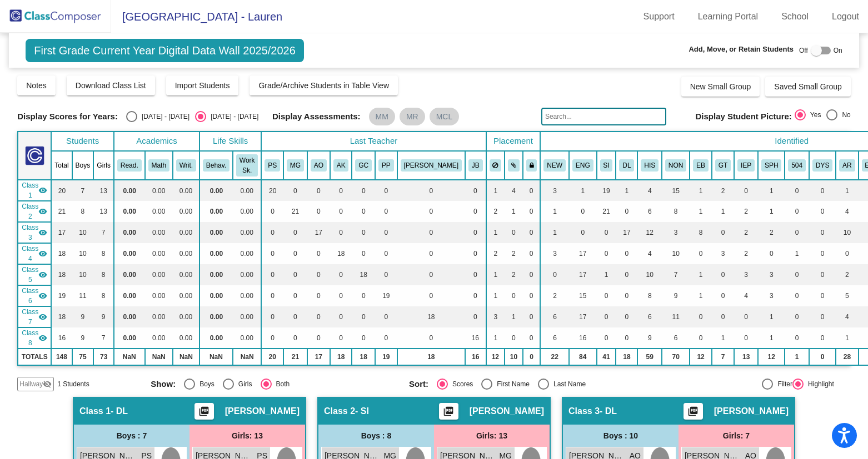 The height and width of the screenshot is (459, 868). What do you see at coordinates (676, 190) in the screenshot?
I see `td: 15` at bounding box center [676, 190].